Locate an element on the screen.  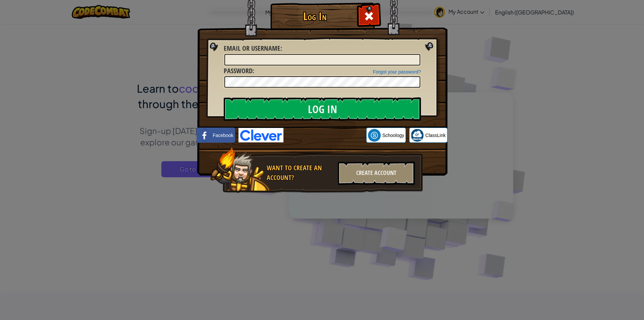
div: Want to create an account? is located at coordinates (300, 172).